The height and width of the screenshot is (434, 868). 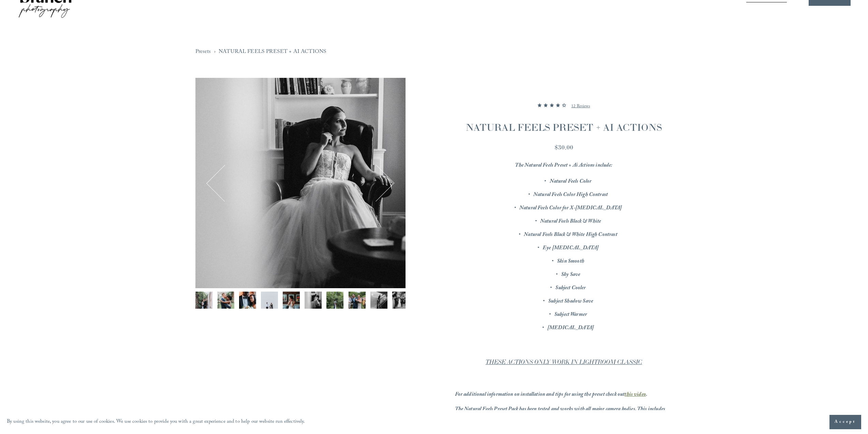 What do you see at coordinates (581, 106) in the screenshot?
I see `p: 12 Reviews` at bounding box center [581, 106].